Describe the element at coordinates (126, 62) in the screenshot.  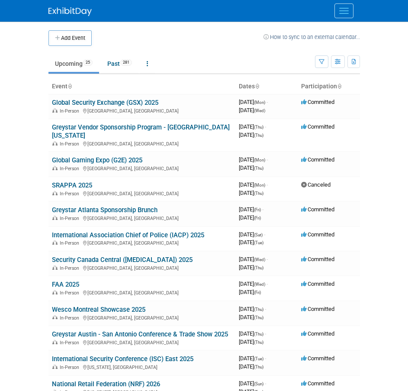
I see `span: 281` at that location.